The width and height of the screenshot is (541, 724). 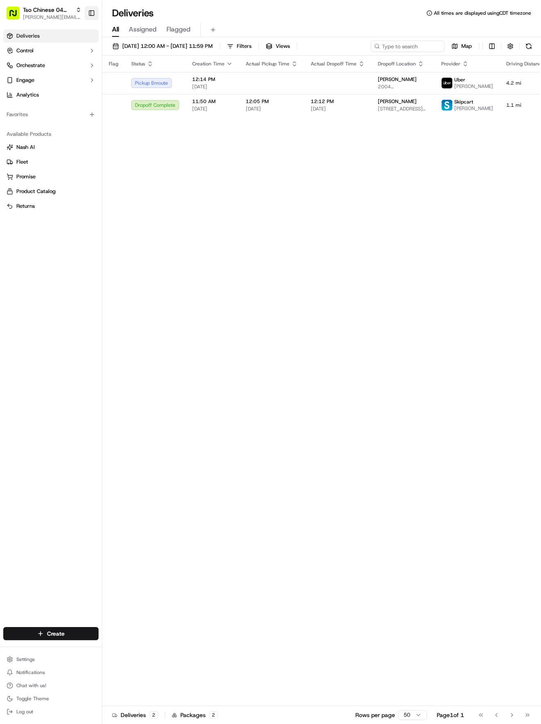 What do you see at coordinates (51, 134) in the screenshot?
I see `div: Available Products` at bounding box center [51, 134].